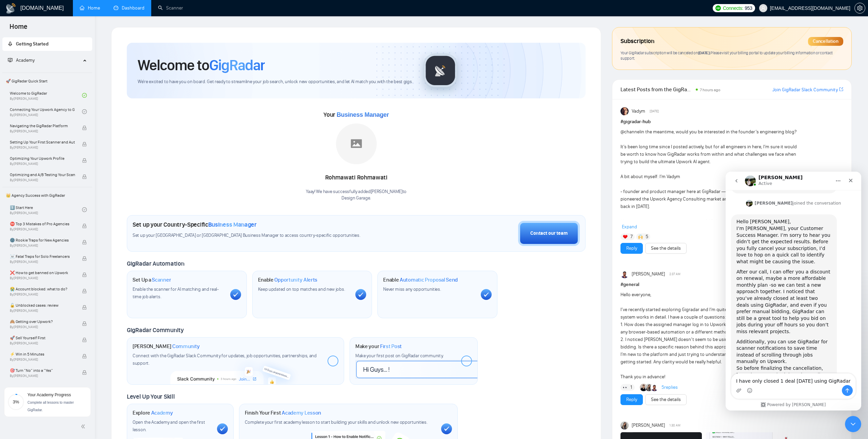 This screenshot has height=439, width=868. What do you see at coordinates (186, 346) in the screenshot?
I see `span: Community` at bounding box center [186, 346].